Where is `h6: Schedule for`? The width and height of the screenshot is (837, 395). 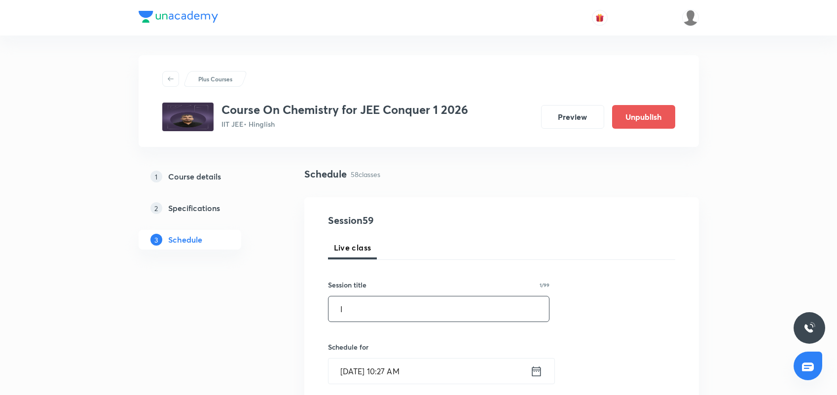
h6: Schedule for is located at coordinates (439, 347).